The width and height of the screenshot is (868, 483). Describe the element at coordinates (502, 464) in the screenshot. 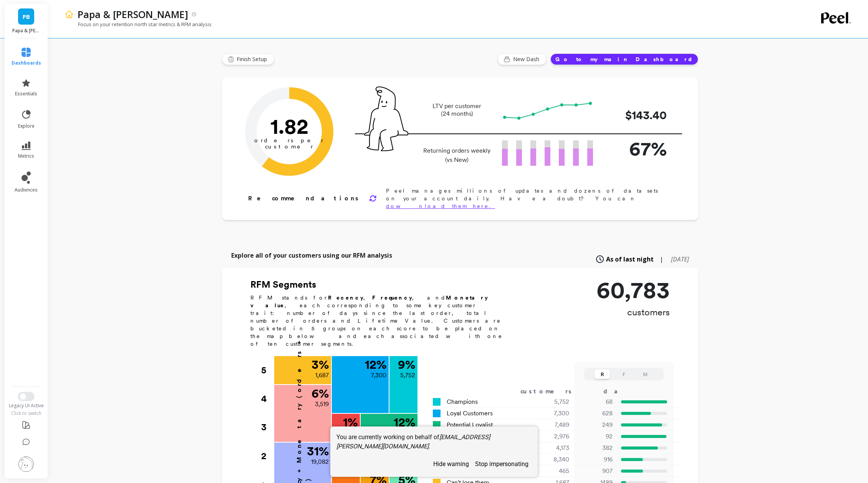

I see `button: stop impersonating` at that location.